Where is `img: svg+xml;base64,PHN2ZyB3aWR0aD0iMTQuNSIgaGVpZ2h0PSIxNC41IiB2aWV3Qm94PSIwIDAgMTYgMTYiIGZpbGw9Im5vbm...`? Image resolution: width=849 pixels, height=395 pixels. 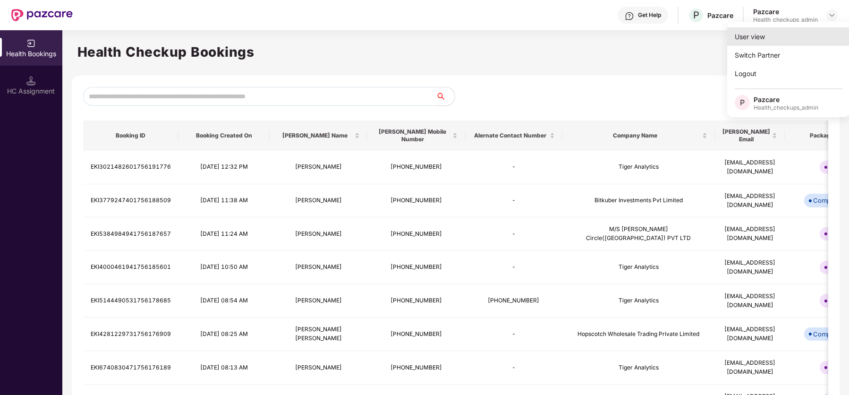
img: svg+xml;base64,PHN2ZyB3aWR0aD0iMTQuNSIgaGVpZ2h0PSIxNC41IiB2aWV3Qm94PSIwIDAgMTYgMTYiIGZpbGw9Im5vbm... is located at coordinates (31, 81).